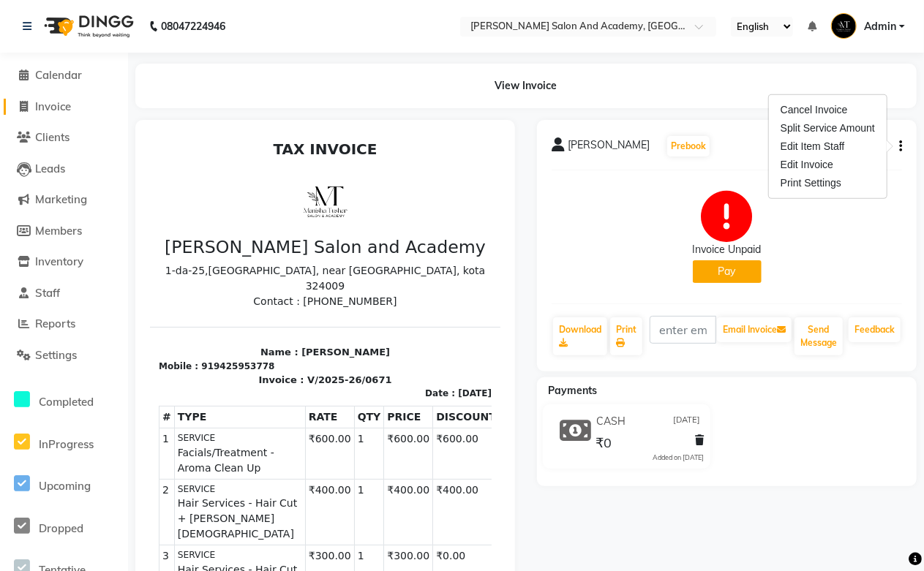 Image resolution: width=924 pixels, height=571 pixels. I want to click on span: Clients, so click(52, 137).